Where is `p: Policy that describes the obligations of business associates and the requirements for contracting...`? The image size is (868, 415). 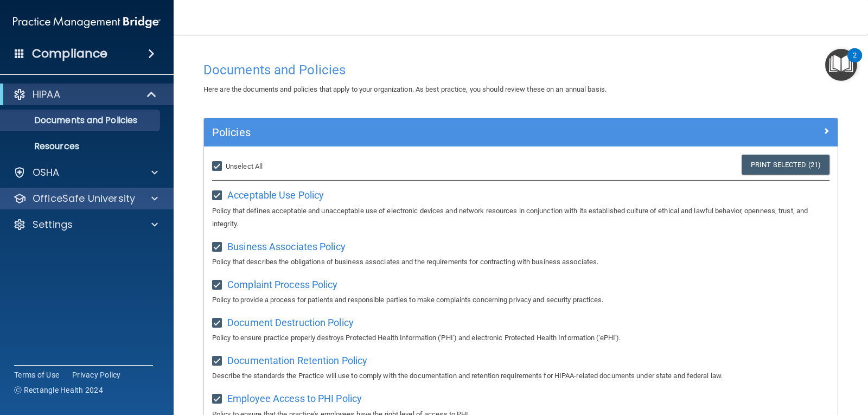 p: Policy that describes the obligations of business associates and the requirements for contracting... is located at coordinates (521, 262).